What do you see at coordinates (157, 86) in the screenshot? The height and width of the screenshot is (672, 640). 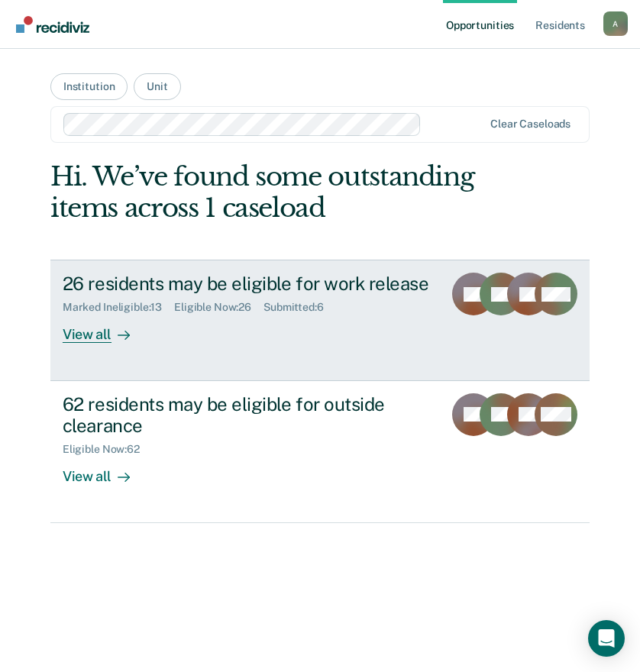 I see `button: Unit` at bounding box center [157, 86].